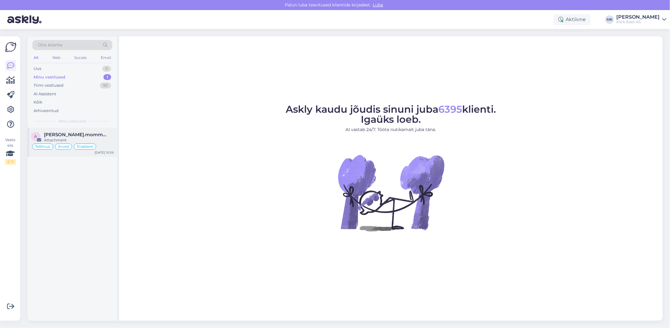 The width and height of the screenshot is (670, 328). What do you see at coordinates (64, 147) in the screenshot?
I see `span: Arved` at bounding box center [64, 147].